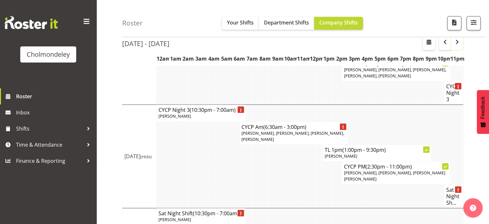  What do you see at coordinates (431, 59) in the screenshot?
I see `th: 9pm` at bounding box center [431, 59].